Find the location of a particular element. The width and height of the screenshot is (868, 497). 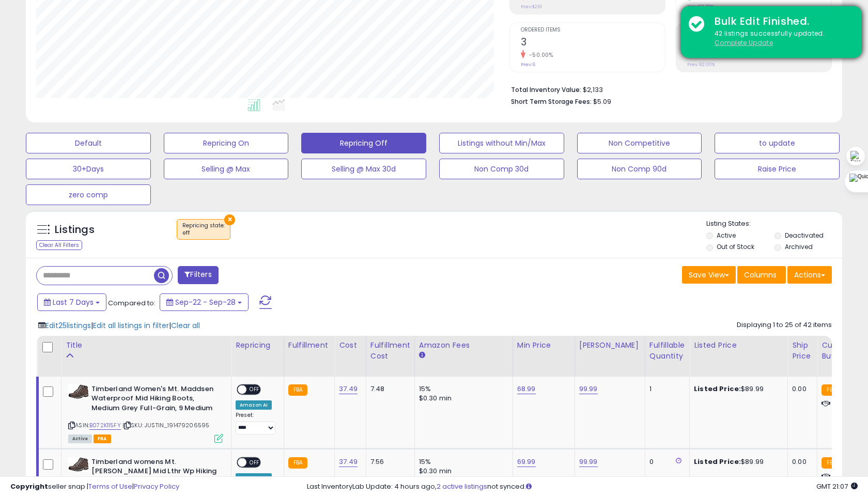

button: Selling @ Max 30d is located at coordinates (364, 169).